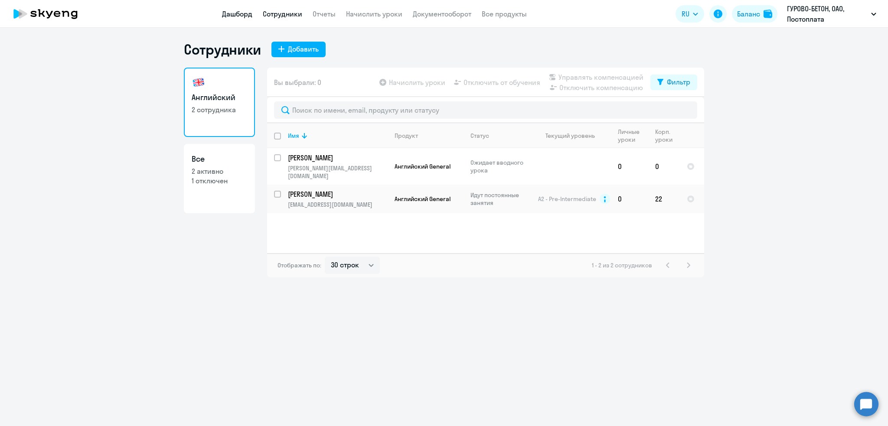 The height and width of the screenshot is (426, 888). Describe the element at coordinates (500, 199) in the screenshot. I see `p: Идут постоянные занятия` at that location.